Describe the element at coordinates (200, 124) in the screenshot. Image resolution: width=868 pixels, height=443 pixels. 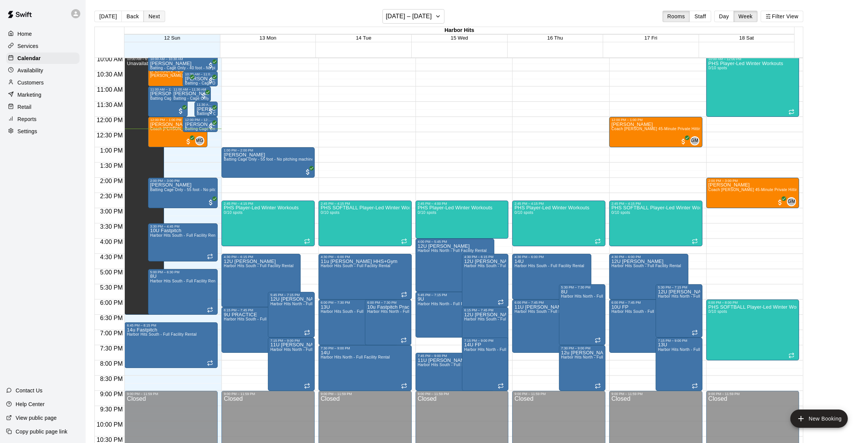
I see `div: 12:00 PM – 12:30 PM: Carlos Sanchez` at that location.